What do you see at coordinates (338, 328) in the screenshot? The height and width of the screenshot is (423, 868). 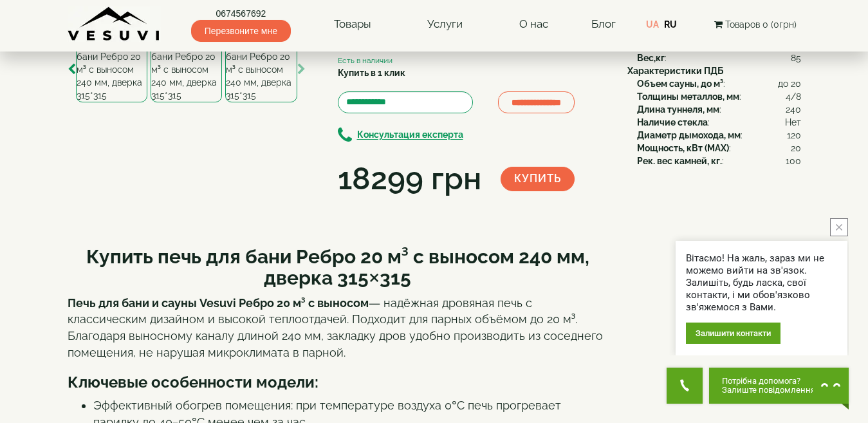 I see `p: — надёжная дровяная печь с классическим дизайном и высокой теплоотдачей. Подходит для парных объё...` at bounding box center [338, 328].